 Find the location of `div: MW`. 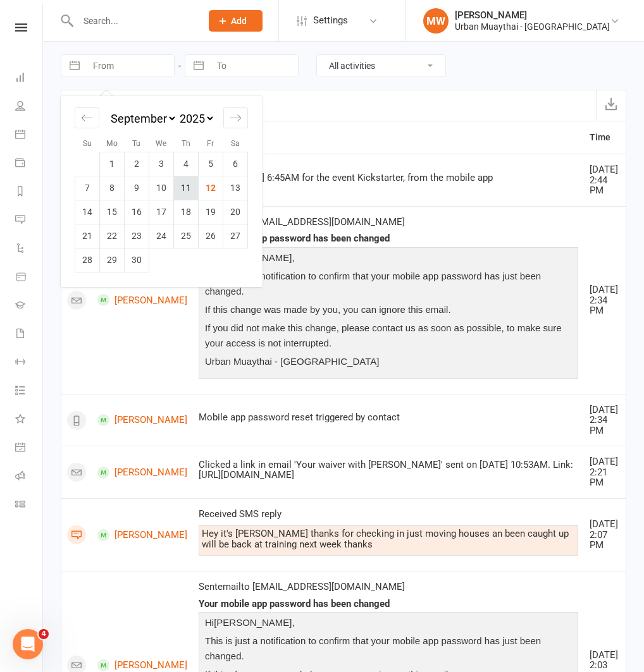

div: MW is located at coordinates (436, 21).